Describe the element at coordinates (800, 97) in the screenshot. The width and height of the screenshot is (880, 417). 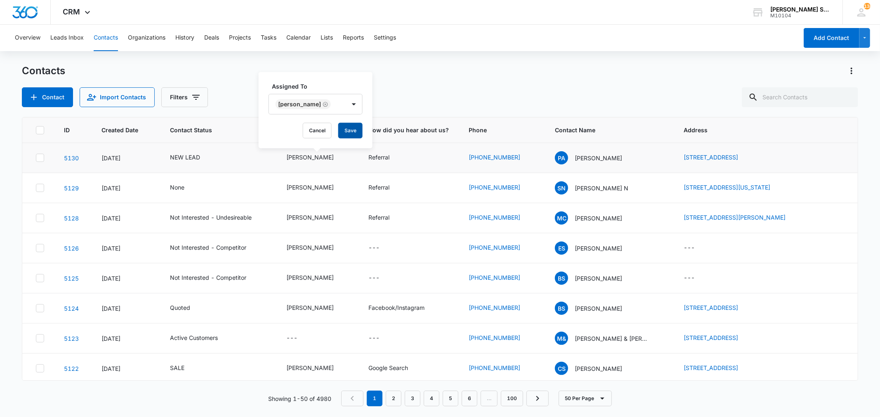
I see `input: Search Contacts` at that location.